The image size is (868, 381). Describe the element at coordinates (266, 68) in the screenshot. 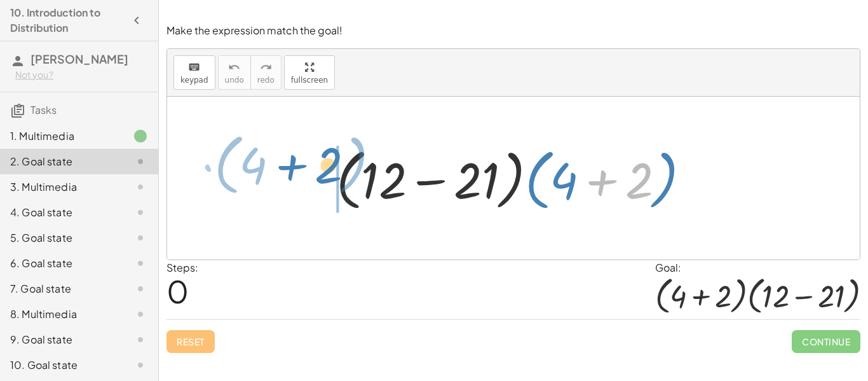

I see `i: redo` at that location.